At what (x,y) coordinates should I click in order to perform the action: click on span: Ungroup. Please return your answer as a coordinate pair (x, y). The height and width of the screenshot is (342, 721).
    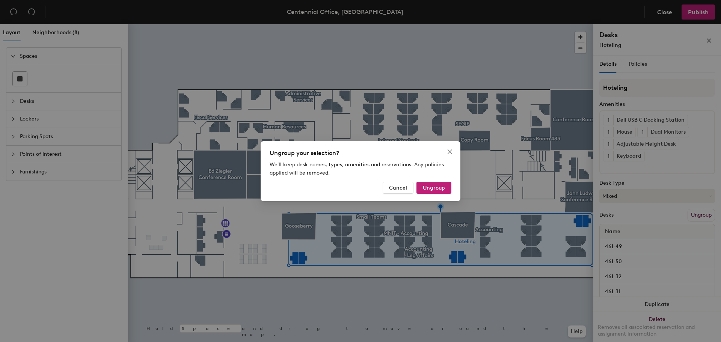
    Looking at the image, I should click on (434, 187).